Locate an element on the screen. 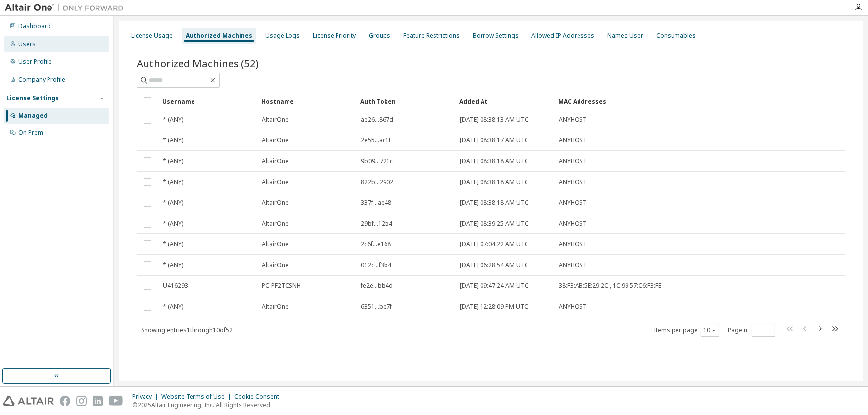 Image resolution: width=868 pixels, height=415 pixels. span: Showing entries 1 through 10 of 52 is located at coordinates (186, 330).